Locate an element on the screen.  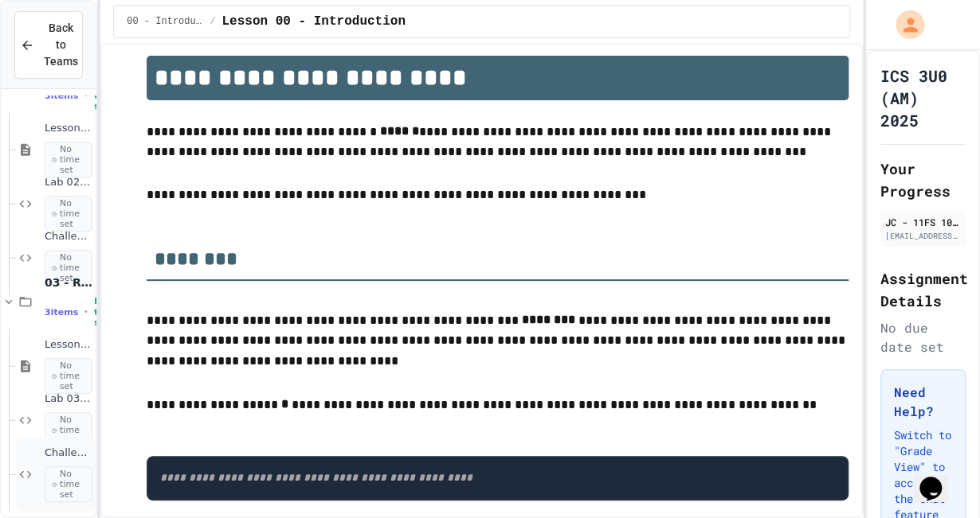
span: Lesson 03 - Repetition is located at coordinates (69, 345).